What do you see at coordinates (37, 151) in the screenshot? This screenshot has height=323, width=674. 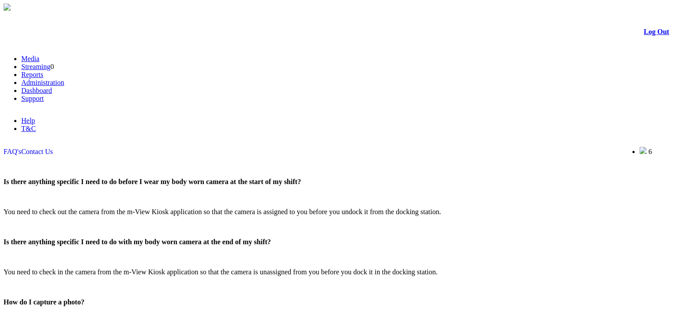 I see `a: Contact Us` at bounding box center [37, 151].